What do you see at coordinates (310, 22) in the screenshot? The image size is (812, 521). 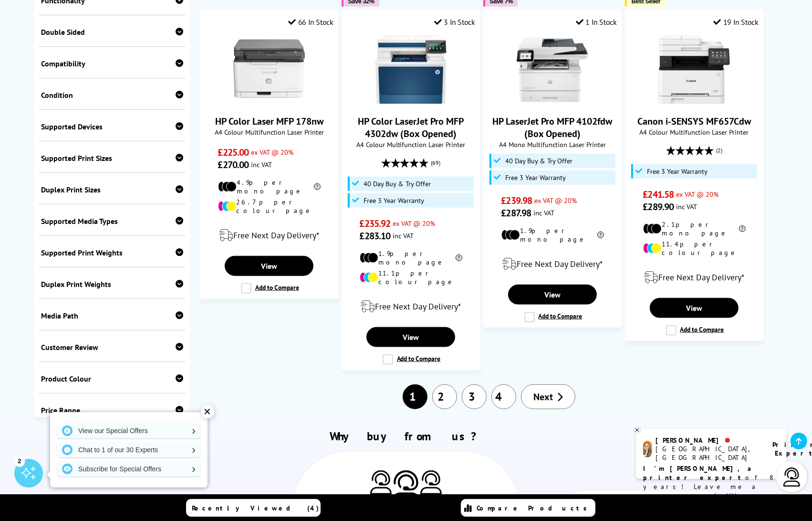 I see `div: 66 In Stock` at bounding box center [310, 22].